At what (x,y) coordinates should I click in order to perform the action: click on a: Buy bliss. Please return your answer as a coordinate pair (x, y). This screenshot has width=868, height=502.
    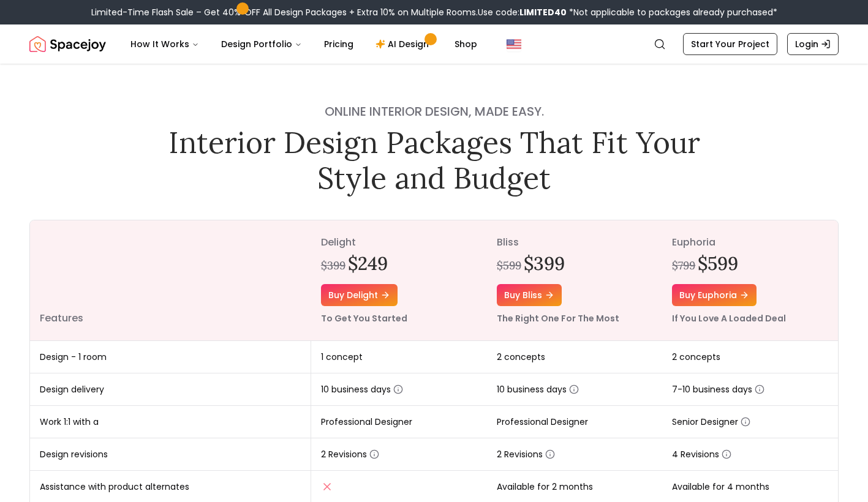
    Looking at the image, I should click on (529, 295).